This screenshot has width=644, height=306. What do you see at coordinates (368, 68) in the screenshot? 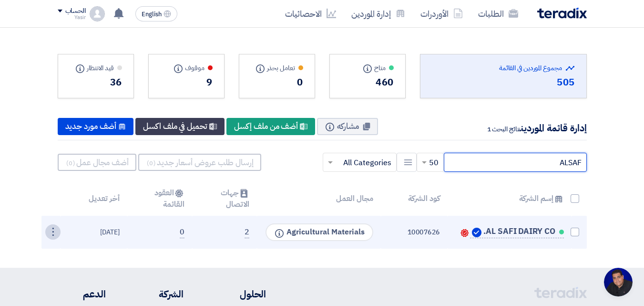
I see `div: متاح` at bounding box center [368, 68].